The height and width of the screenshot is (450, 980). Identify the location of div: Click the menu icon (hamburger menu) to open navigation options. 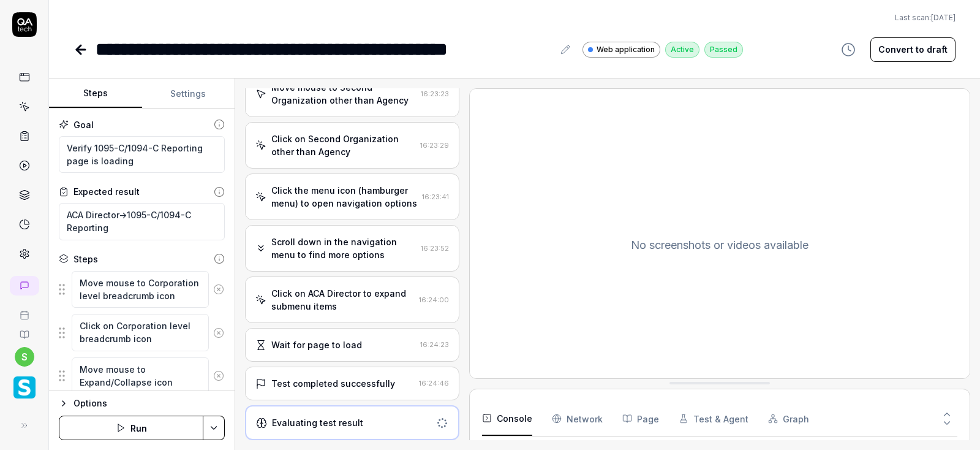
(344, 197).